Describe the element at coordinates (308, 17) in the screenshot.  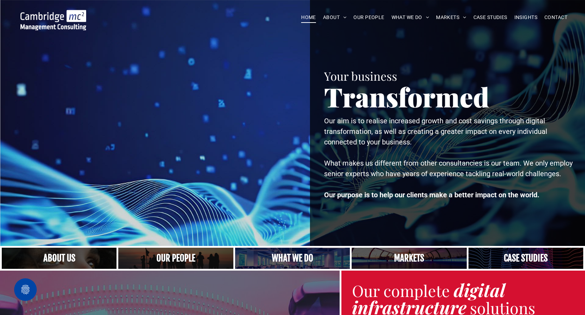
I see `a: HOME` at that location.